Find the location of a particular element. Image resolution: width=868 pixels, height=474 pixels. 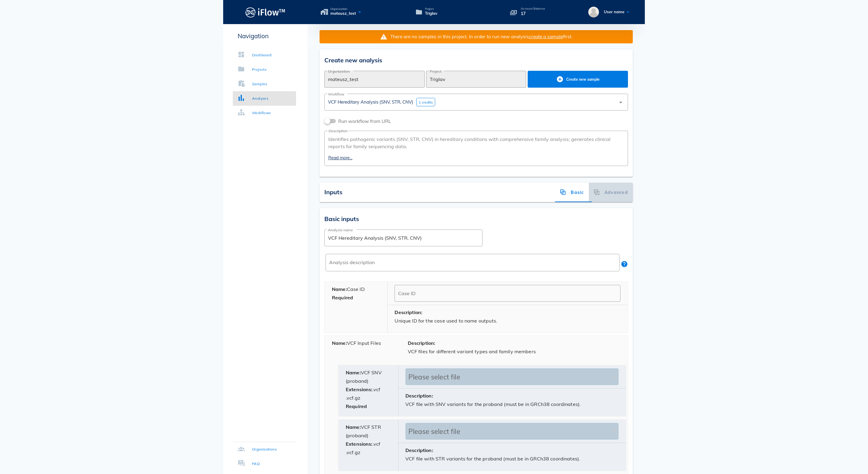

p: Account Balance is located at coordinates (533, 9).